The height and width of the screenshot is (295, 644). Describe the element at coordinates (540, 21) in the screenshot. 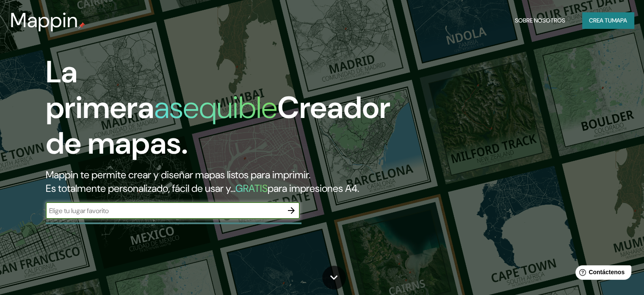

I see `font: Sobre nosotros` at that location.